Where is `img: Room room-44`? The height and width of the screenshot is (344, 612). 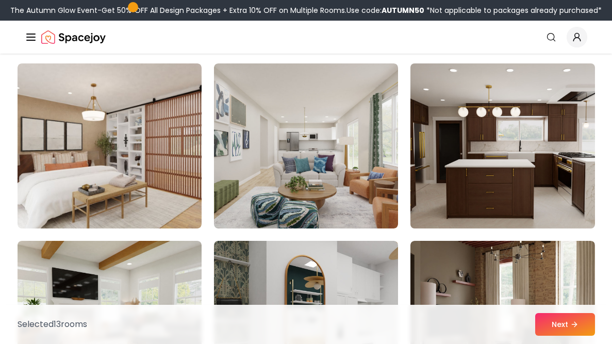 img: Room room-44 is located at coordinates (306, 146).